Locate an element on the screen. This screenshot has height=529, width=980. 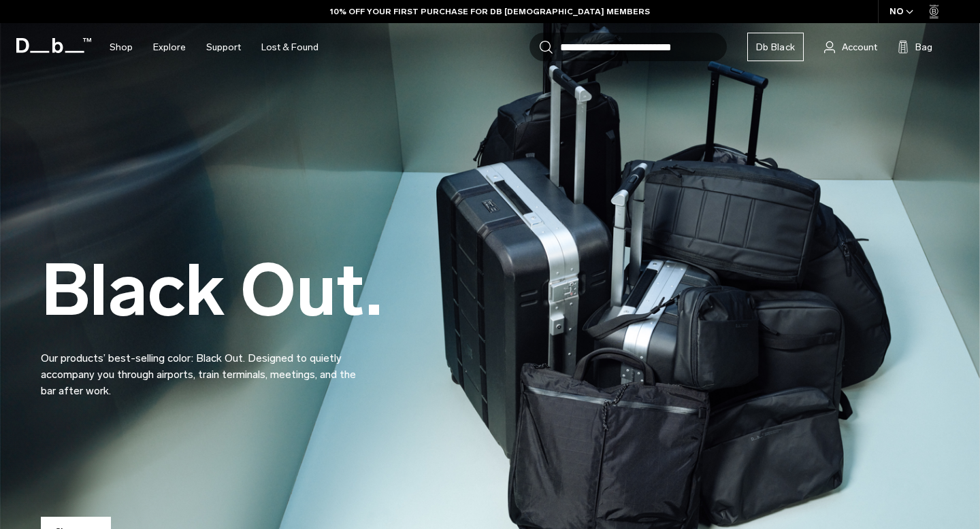
a: Lost & Found is located at coordinates (290, 47).